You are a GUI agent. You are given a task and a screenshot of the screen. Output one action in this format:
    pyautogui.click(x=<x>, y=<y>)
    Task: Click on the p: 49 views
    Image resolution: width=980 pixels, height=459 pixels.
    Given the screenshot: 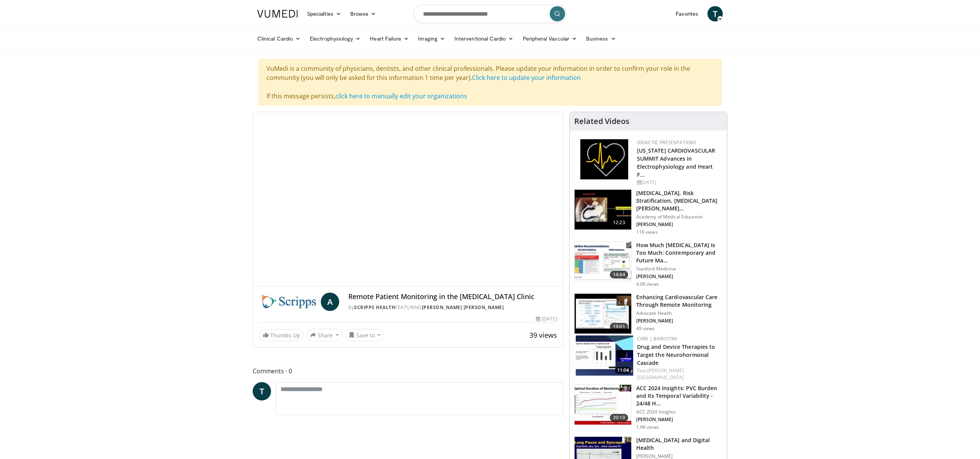 What is the action you would take?
    pyautogui.click(x=645, y=329)
    